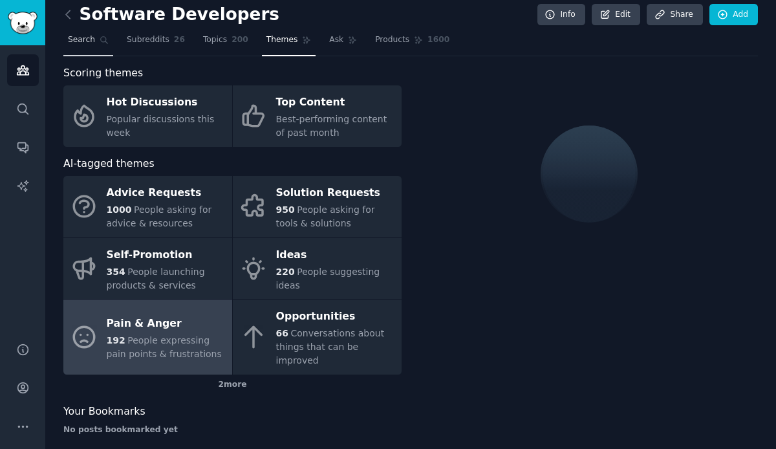 The width and height of the screenshot is (776, 449). Describe the element at coordinates (147, 206) in the screenshot. I see `a: Advice Requests1000People asking for advice & resources` at that location.